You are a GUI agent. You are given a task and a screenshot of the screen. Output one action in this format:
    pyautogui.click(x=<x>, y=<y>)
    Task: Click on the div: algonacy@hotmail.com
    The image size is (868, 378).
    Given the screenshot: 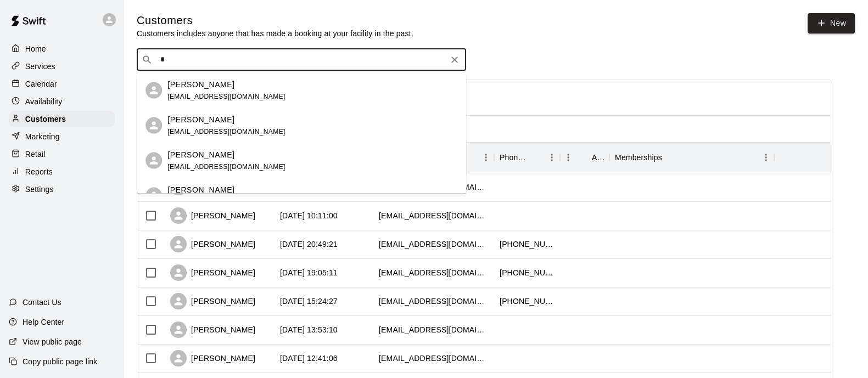 What is the action you would take?
    pyautogui.click(x=434, y=216)
    